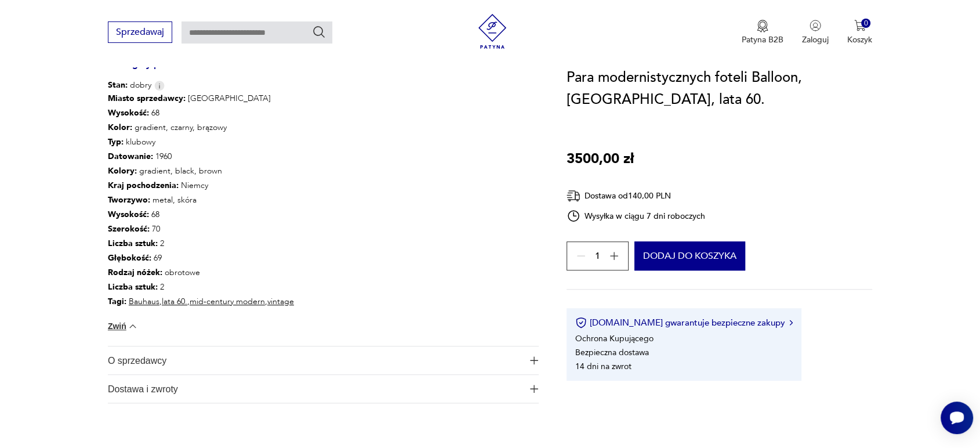 Image resolution: width=980 pixels, height=448 pixels. I want to click on div: 0, so click(866, 24).